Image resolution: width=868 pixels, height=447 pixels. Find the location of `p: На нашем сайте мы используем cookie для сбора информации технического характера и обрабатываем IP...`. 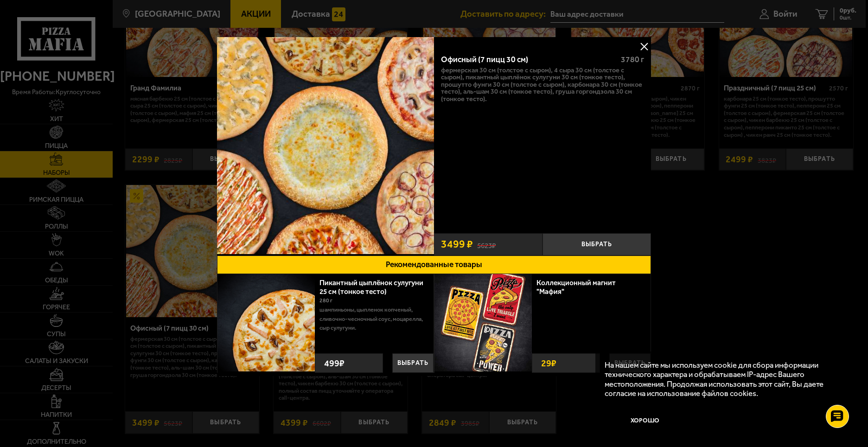

p: На нашем сайте мы используем cookie для сбора информации технического характера и обрабатываем IP... is located at coordinates (723, 379).